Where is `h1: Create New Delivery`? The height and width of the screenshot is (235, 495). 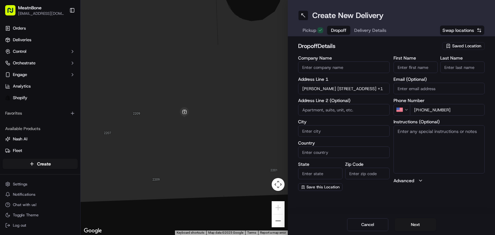
h1: Create New Delivery is located at coordinates (348, 15).